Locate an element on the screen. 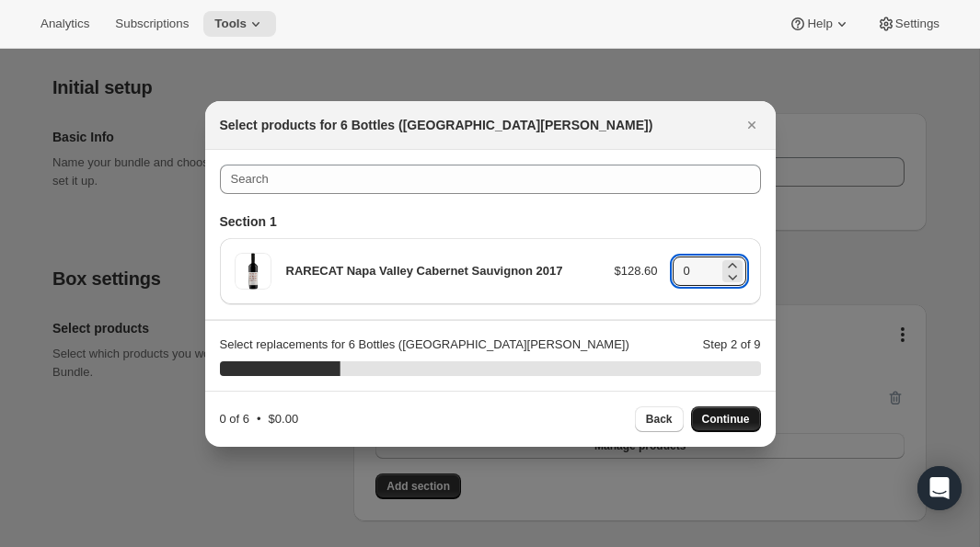 The image size is (980, 547). span: Tools is located at coordinates (230, 23).